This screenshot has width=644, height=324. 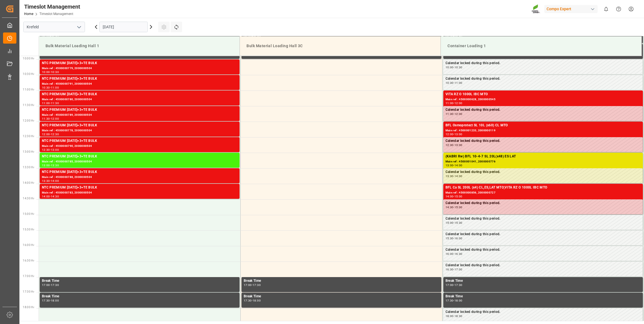 What do you see at coordinates (28, 229) in the screenshot?
I see `span: 15:30 Hr` at bounding box center [28, 229].